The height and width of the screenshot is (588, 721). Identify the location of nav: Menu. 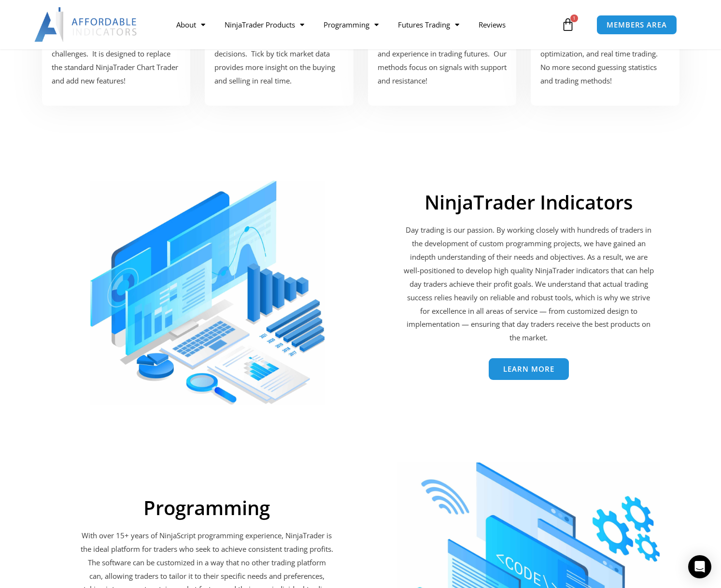
(362, 25).